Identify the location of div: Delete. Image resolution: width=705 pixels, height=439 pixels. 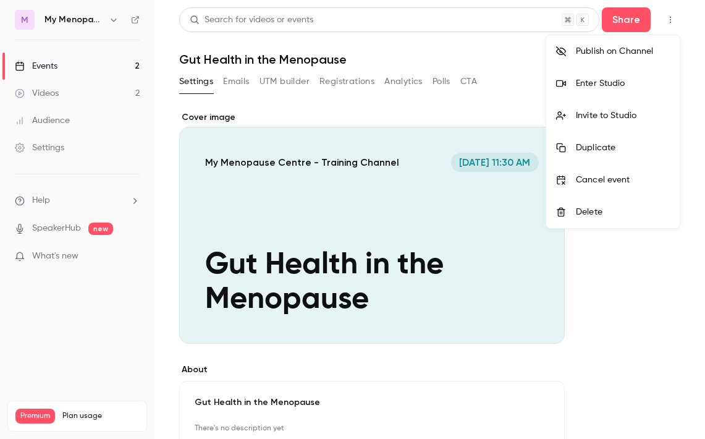
(623, 212).